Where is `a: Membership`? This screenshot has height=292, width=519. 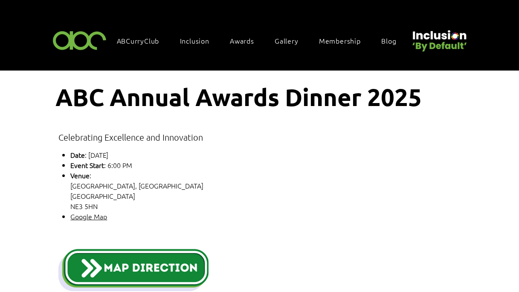
a: Membership is located at coordinates (344, 41).